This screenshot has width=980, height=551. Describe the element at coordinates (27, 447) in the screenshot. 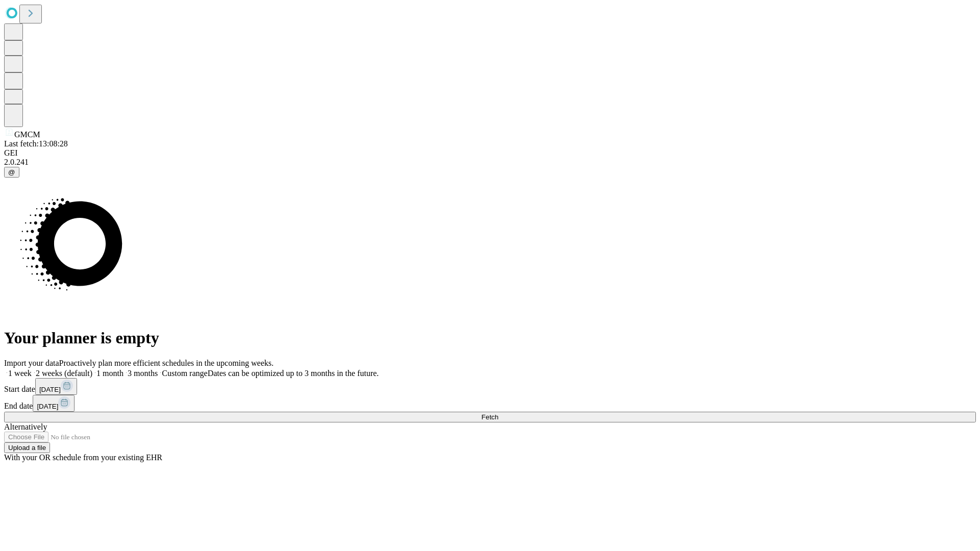

I see `button: Upload a file` at that location.